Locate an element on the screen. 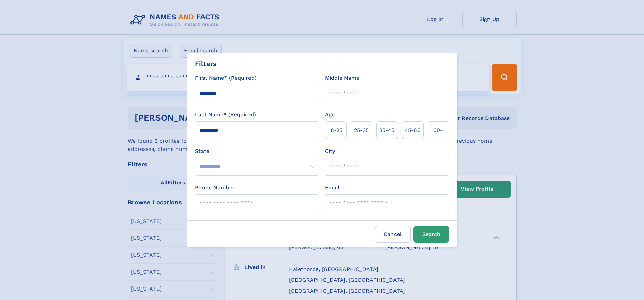 This screenshot has width=644, height=300. button: Search is located at coordinates (432, 234).